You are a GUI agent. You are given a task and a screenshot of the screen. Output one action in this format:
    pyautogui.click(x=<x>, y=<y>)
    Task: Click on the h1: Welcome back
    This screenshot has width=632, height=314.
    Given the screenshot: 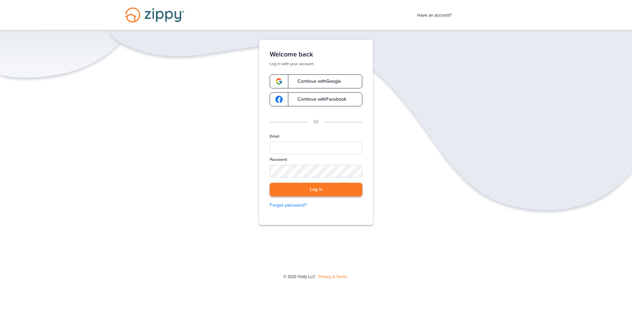 What is the action you would take?
    pyautogui.click(x=316, y=54)
    